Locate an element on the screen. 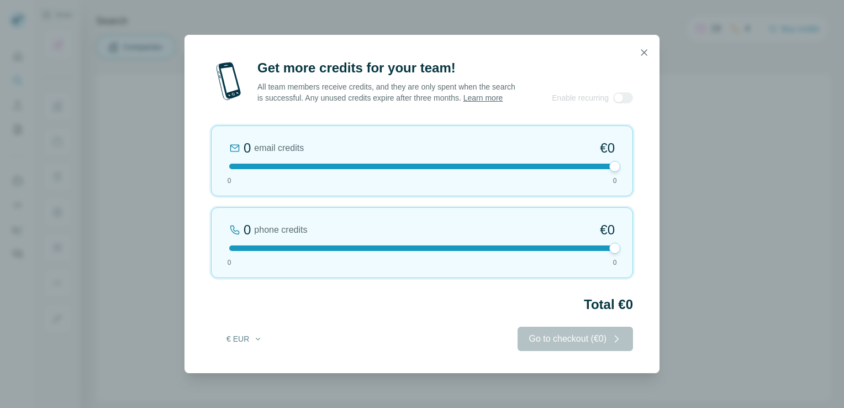 The image size is (844, 408). p: All team members receive credits, and they are only spent when the search is successful. Any unus... is located at coordinates (387, 92).